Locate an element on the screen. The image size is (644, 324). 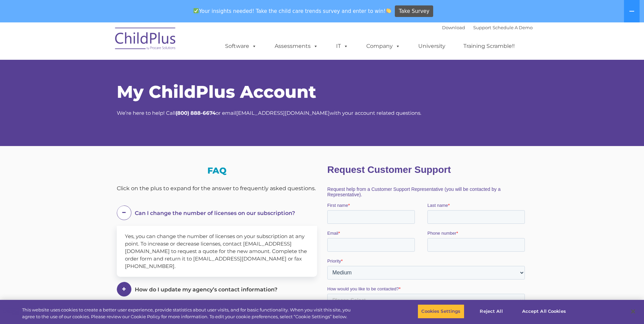
a: Software is located at coordinates (240, 46).